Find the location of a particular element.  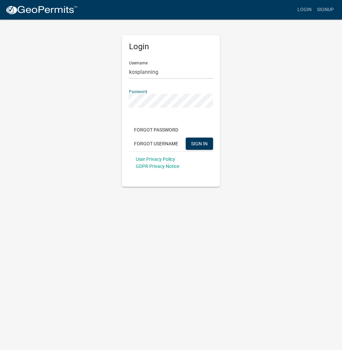

a: GDPR Privacy Notice is located at coordinates (157, 166).